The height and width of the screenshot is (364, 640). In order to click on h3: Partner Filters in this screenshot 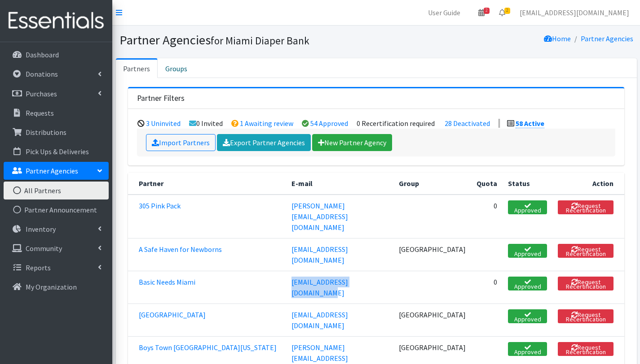, I will do `click(161, 98)`.